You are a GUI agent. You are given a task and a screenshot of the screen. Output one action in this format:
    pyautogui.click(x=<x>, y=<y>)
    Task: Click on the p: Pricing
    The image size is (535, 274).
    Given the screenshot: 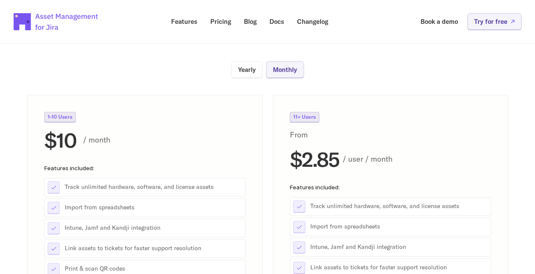 What is the action you would take?
    pyautogui.click(x=221, y=21)
    